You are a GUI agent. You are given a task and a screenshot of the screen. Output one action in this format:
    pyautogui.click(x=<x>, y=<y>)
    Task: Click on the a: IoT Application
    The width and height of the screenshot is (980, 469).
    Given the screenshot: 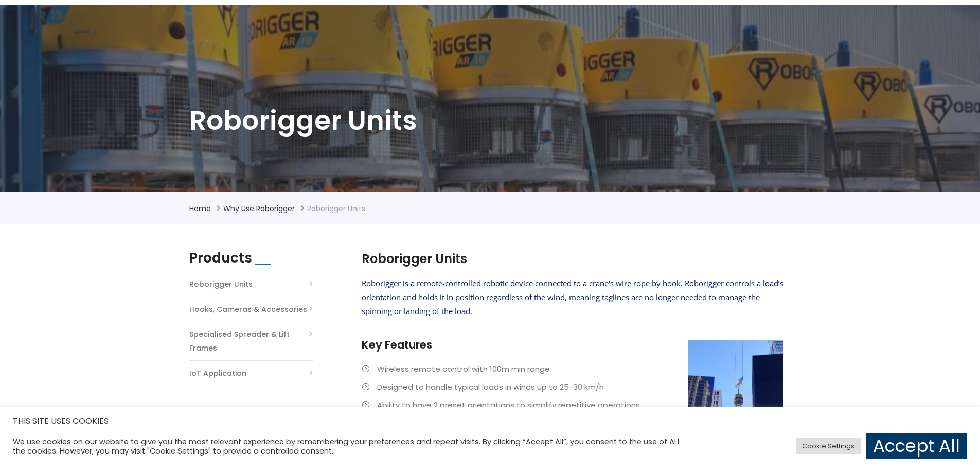 What is the action you would take?
    pyautogui.click(x=218, y=373)
    